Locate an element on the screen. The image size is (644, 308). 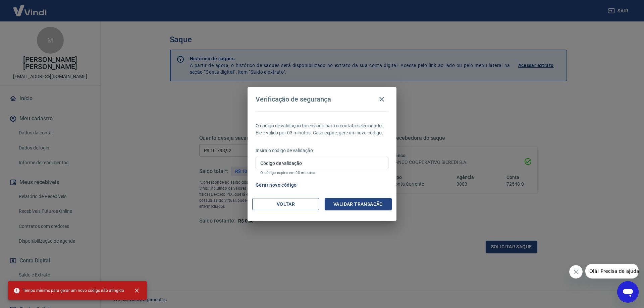
span: Olá! Precisa de ajuda? is located at coordinates (30, 7).